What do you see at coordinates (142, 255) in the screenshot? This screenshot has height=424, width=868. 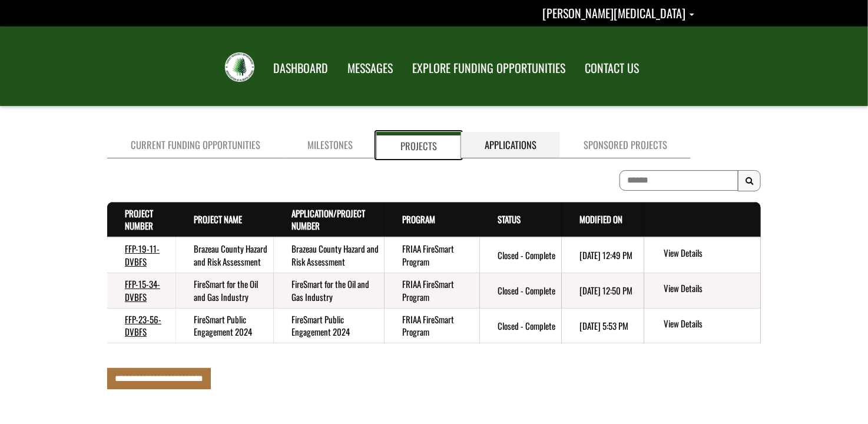 I see `a: FFP-19-11-DVBFS` at bounding box center [142, 255].